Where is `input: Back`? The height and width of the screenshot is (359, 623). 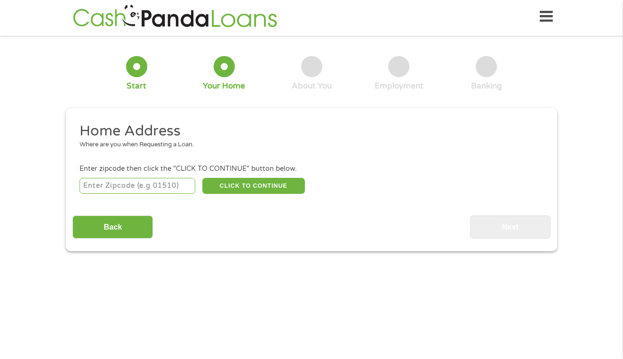
input: Back is located at coordinates (113, 227).